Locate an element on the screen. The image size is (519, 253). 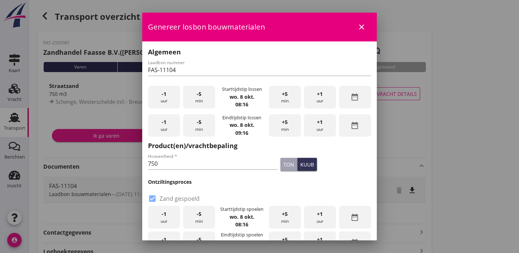
div: Genereer losbon bouwmaterialen is located at coordinates (260, 27).